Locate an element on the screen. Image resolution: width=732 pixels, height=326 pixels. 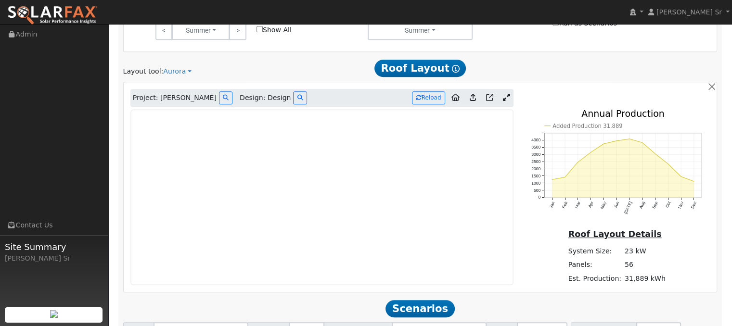
a: Open in Aurora is located at coordinates (489, 98).